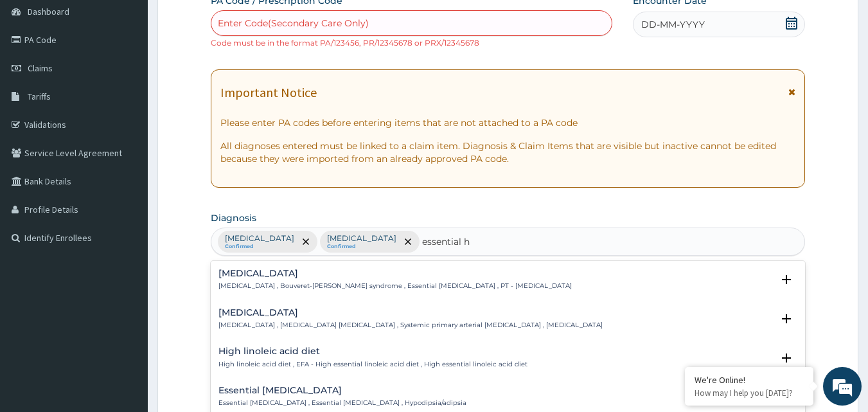 The image size is (868, 412). What do you see at coordinates (38, 80) in the screenshot?
I see `img: d_794563401_company_1708531726252_794563401` at bounding box center [38, 80].